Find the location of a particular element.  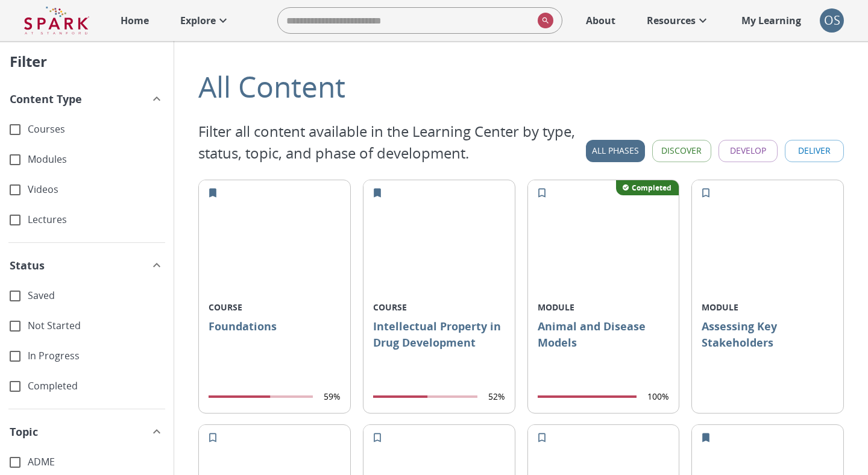

p: Explore is located at coordinates (197, 21).